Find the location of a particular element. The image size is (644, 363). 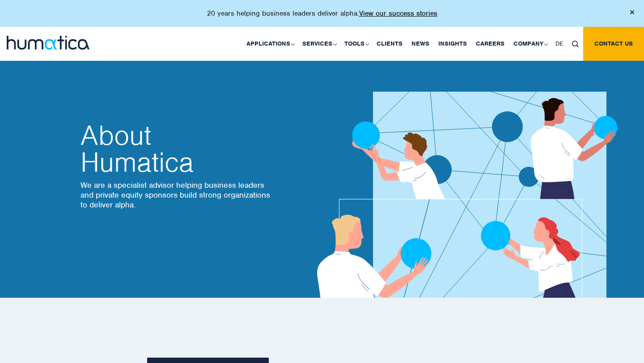

a: Contact us is located at coordinates (614, 44).